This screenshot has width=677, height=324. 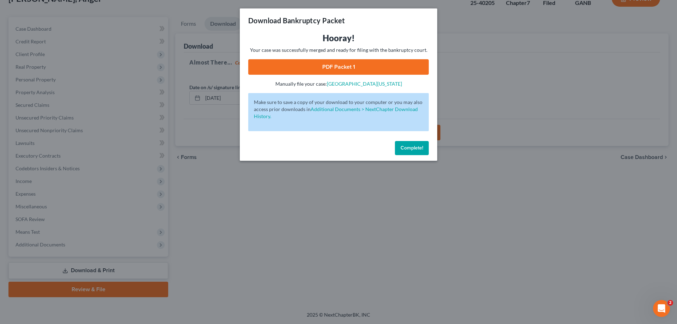 What do you see at coordinates (339, 50) in the screenshot?
I see `p: Your case was successfully merged and ready for filing with the bankruptcy court.` at bounding box center [339, 50].